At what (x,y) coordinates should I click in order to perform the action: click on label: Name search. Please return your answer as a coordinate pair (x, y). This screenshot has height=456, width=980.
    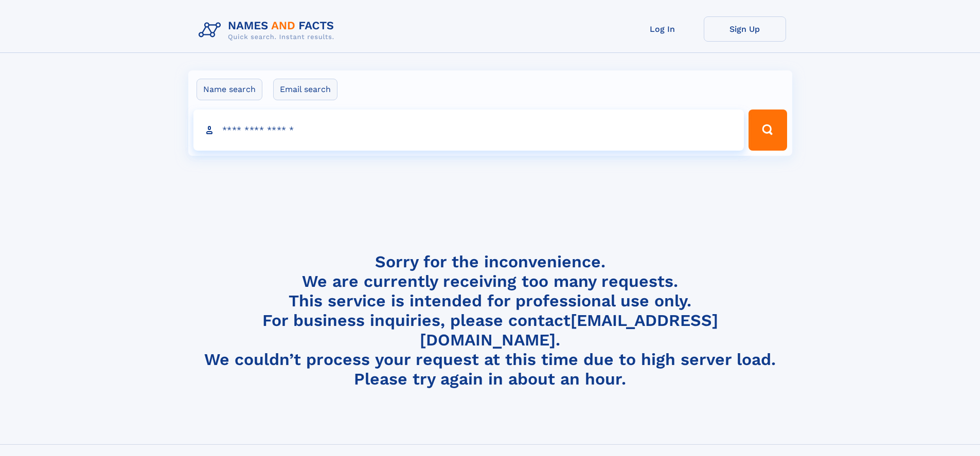
    Looking at the image, I should click on (229, 90).